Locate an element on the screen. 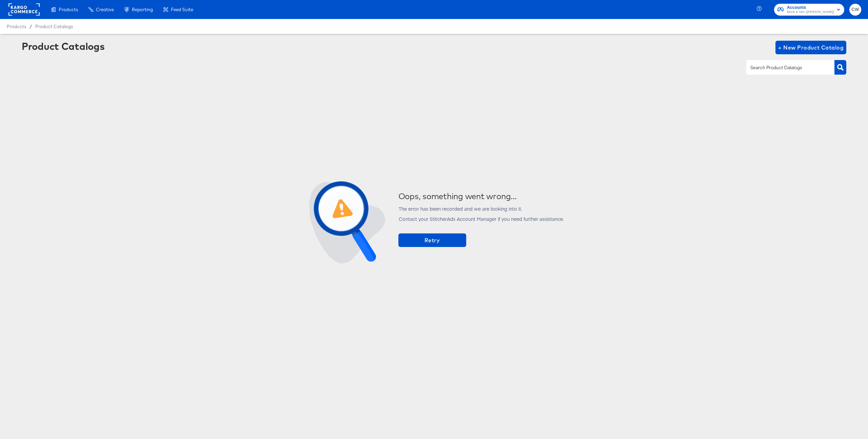  button: + New Product Catalog is located at coordinates (811, 48).